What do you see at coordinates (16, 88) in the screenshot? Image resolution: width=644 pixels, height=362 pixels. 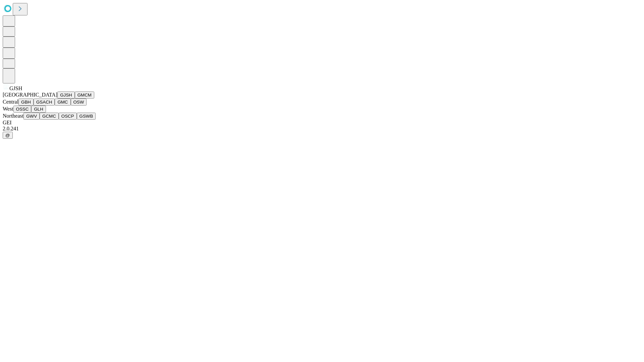 I see `span: GJSH` at bounding box center [16, 88].